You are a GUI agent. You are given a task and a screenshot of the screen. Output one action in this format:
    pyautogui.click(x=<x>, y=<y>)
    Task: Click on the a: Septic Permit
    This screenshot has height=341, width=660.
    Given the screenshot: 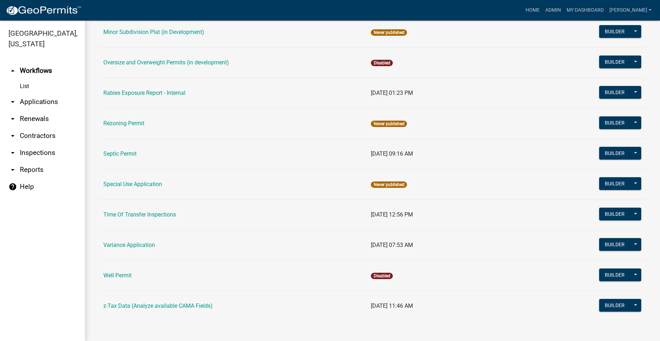 What is the action you would take?
    pyautogui.click(x=120, y=154)
    